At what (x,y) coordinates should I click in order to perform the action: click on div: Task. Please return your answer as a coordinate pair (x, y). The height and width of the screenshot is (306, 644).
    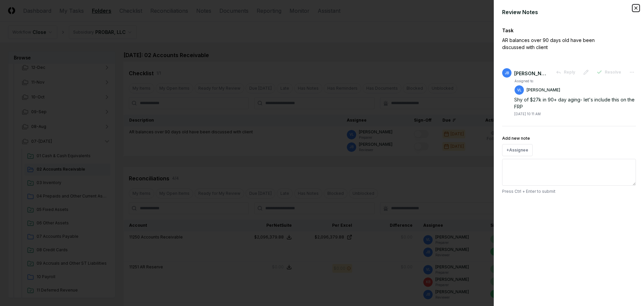
    Looking at the image, I should click on (569, 30).